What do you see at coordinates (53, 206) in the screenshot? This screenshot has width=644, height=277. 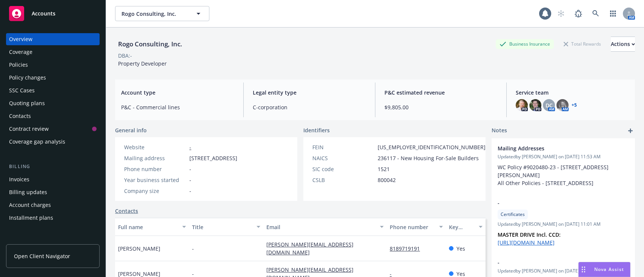 I see `a: Account charges` at bounding box center [53, 206].